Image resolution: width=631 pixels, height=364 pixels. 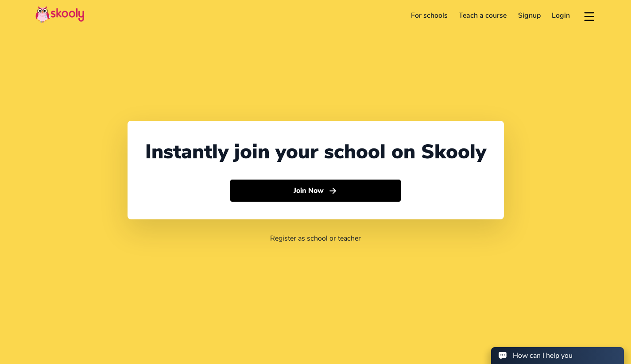 I want to click on ion-icon: arrow forward outline, so click(x=333, y=191).